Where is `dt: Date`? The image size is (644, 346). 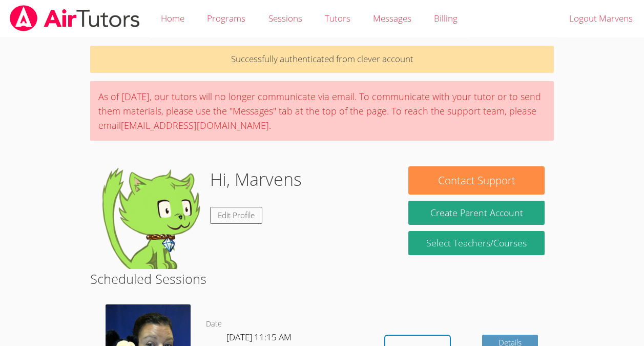
dt: Date is located at coordinates (213, 323).